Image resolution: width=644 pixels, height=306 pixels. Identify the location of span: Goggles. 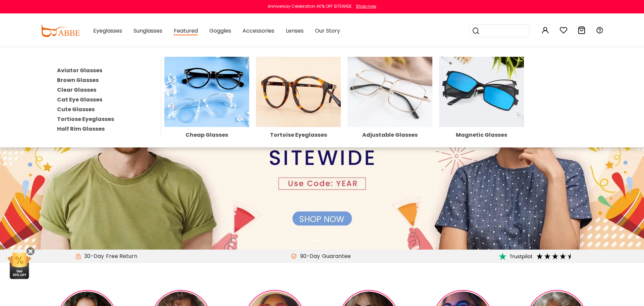
(220, 30).